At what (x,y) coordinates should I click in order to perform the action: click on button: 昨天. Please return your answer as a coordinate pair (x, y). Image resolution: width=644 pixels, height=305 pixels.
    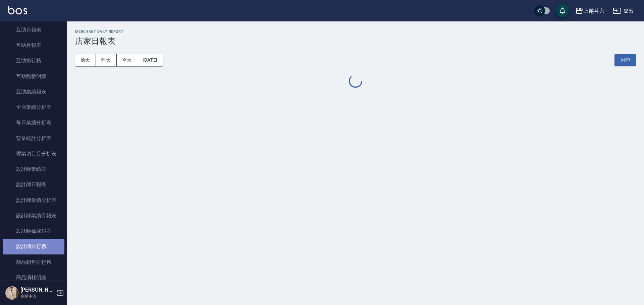
    Looking at the image, I should click on (107, 60).